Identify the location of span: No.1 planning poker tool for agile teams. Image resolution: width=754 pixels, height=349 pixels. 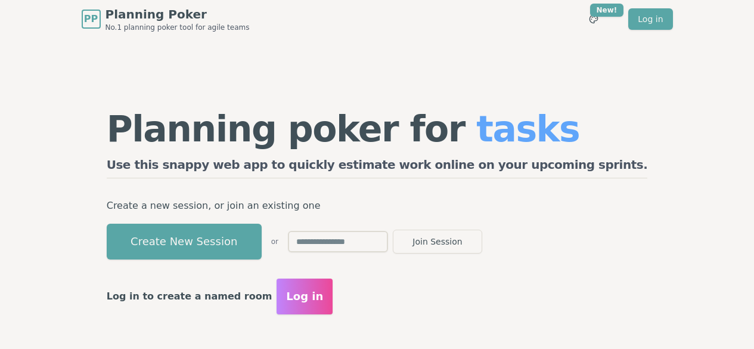
(178, 27).